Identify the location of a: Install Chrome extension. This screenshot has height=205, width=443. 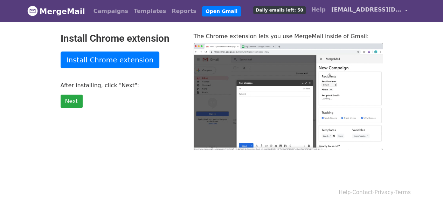
(110, 60).